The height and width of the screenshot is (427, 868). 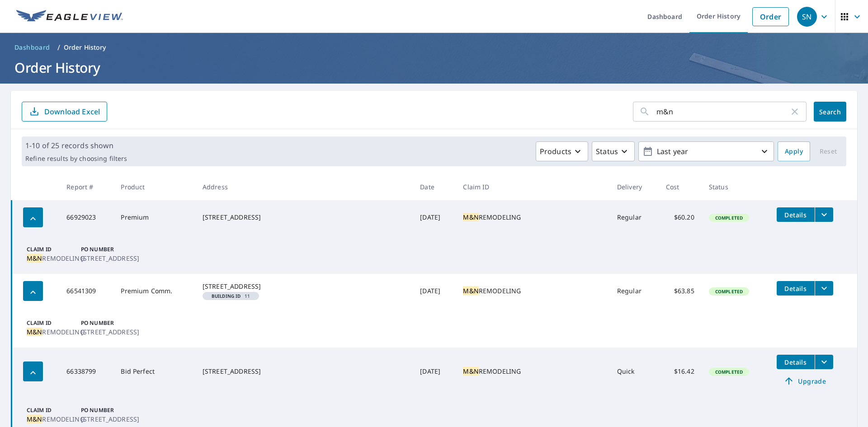 I want to click on button: Search, so click(x=830, y=112).